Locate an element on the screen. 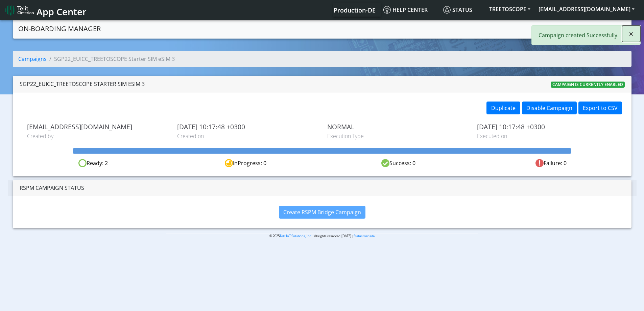  a: App Center is located at coordinates (45, 10).